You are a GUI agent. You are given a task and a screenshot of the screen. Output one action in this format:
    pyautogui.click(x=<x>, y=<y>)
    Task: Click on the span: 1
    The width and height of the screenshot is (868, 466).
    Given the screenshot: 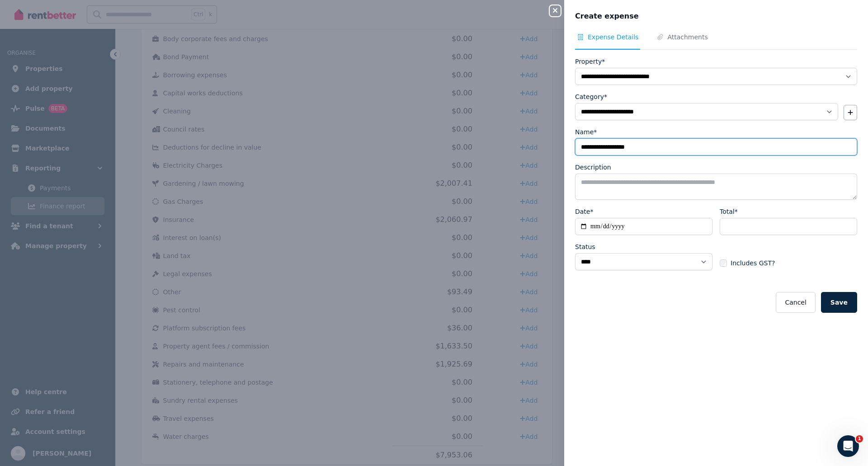 What is the action you would take?
    pyautogui.click(x=859, y=439)
    